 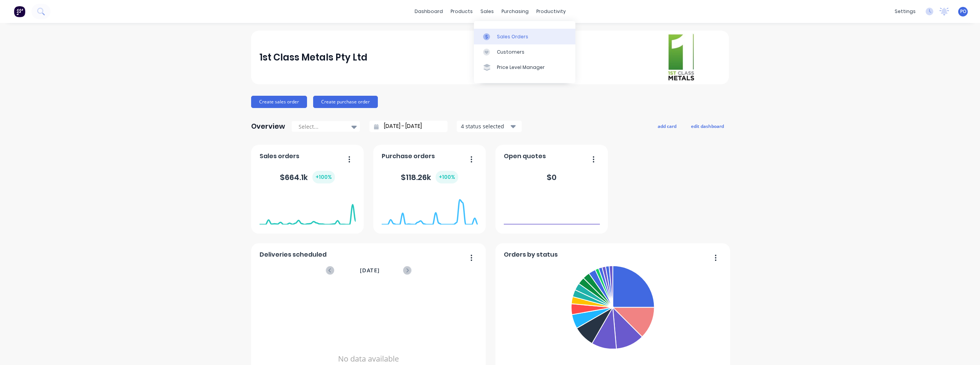 I want to click on a: Sales Orders, so click(x=525, y=37).